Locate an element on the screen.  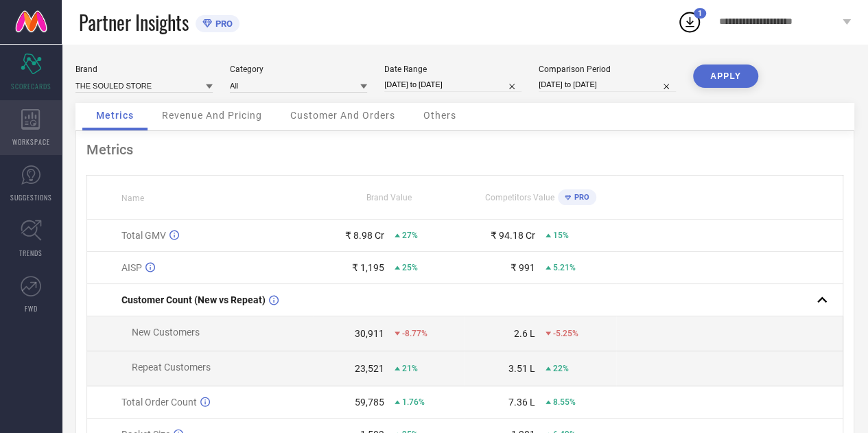
div: ₹ 8.98 Cr is located at coordinates (364, 235).